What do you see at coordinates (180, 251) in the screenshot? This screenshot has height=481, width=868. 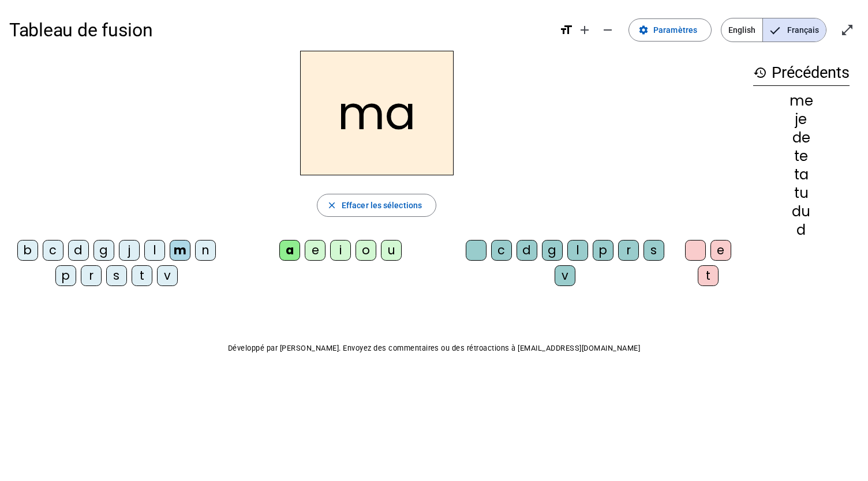 I see `div: m` at bounding box center [180, 251].